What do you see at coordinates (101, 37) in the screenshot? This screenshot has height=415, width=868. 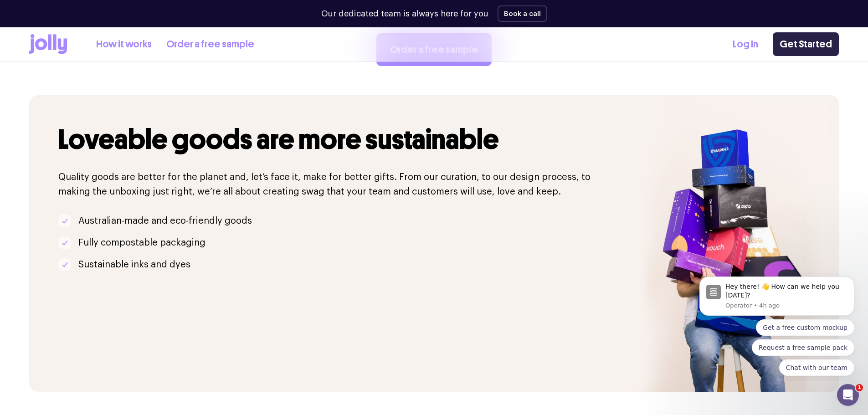 I see `p: Message from Operator, sent 4h ago` at bounding box center [101, 37].